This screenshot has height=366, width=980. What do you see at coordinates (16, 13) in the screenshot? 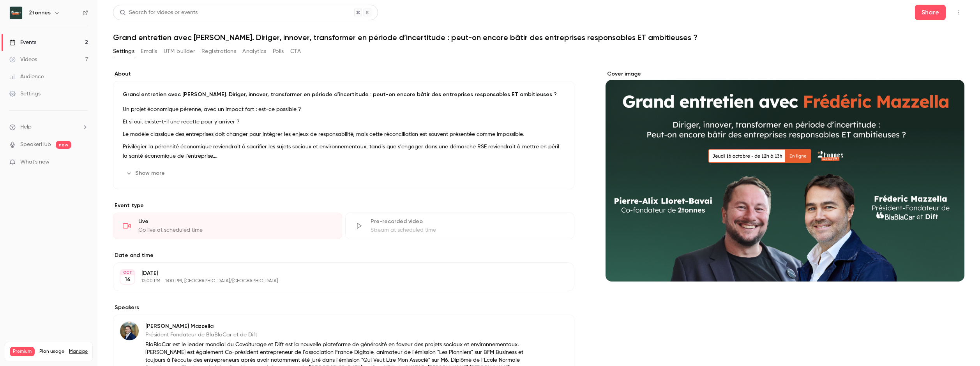
I see `img: 2tonnes` at bounding box center [16, 13].